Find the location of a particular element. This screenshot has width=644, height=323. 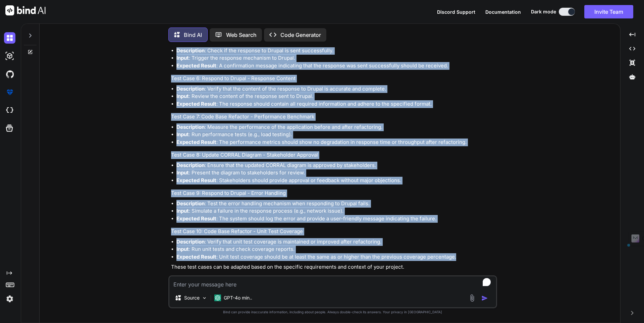

h4: Test Case 7: Code Base Refactor - Performance Benchmark is located at coordinates (333, 117).